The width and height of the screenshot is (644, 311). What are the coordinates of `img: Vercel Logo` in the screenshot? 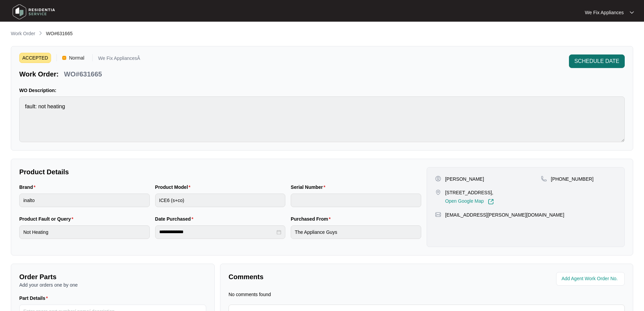 It's located at (64, 58).